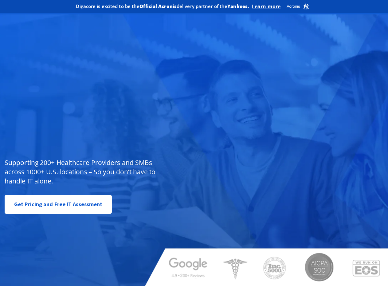  What do you see at coordinates (84, 172) in the screenshot?
I see `p: Supporting 200+ Healthcare Providers and SMBs across 1000+ U.S. locations – So you don’t have to ...` at bounding box center [84, 172].